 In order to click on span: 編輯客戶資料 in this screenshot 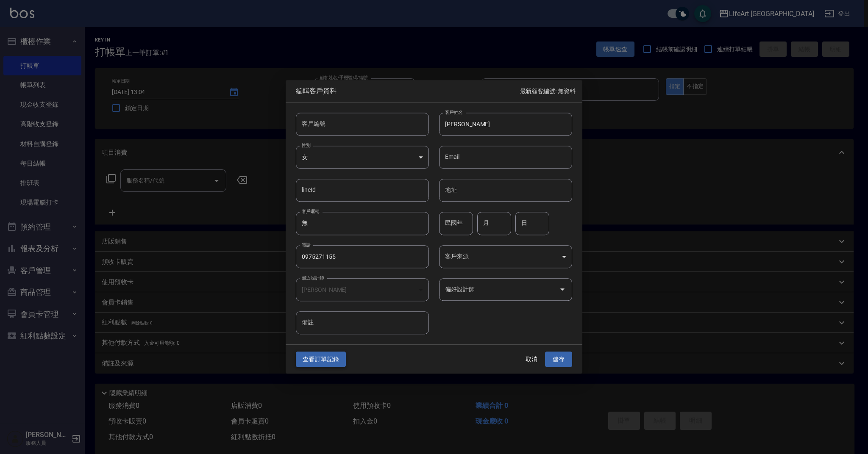, I will do `click(408, 91)`.